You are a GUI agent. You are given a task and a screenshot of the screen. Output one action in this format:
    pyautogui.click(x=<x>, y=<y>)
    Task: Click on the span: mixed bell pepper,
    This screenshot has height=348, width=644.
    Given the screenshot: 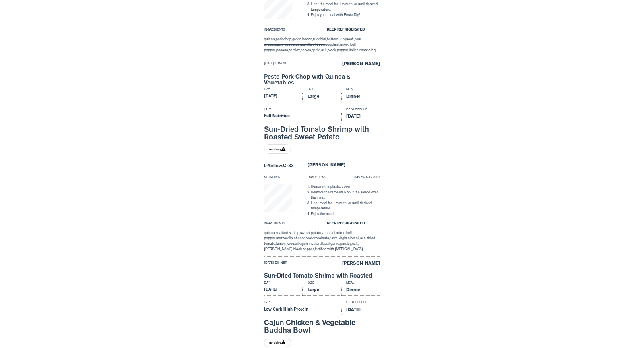 What is the action you would take?
    pyautogui.click(x=310, y=47)
    